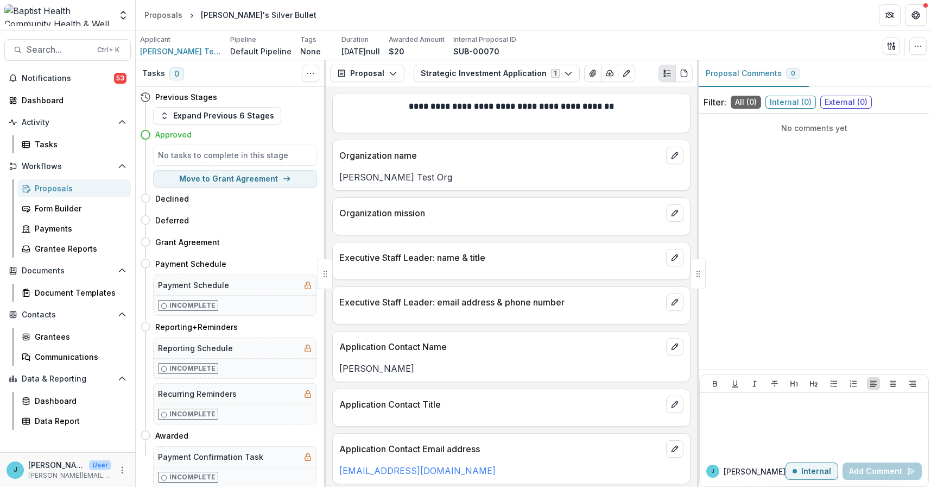 Image resolution: width=931 pixels, height=487 pixels. What do you see at coordinates (78, 208) in the screenshot?
I see `div: Form Builder` at bounding box center [78, 208].